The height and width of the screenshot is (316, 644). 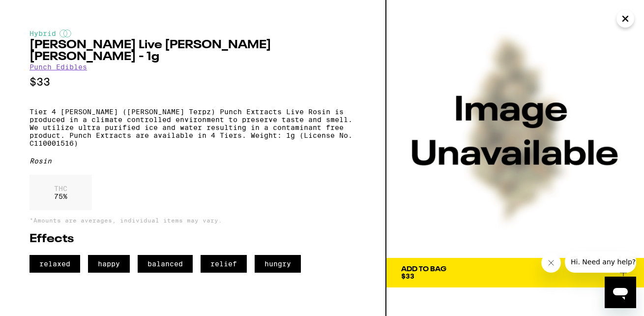 I want to click on div: Add To Bag, so click(x=424, y=269).